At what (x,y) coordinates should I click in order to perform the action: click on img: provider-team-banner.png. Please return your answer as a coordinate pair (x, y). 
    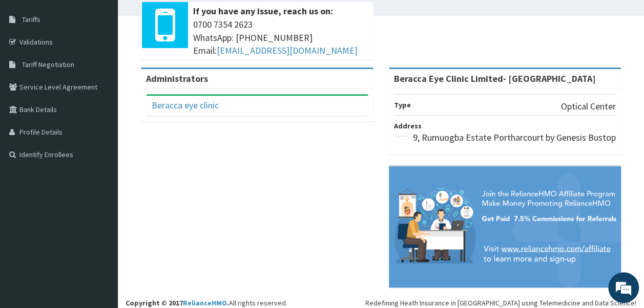
    Looking at the image, I should click on (505, 226).